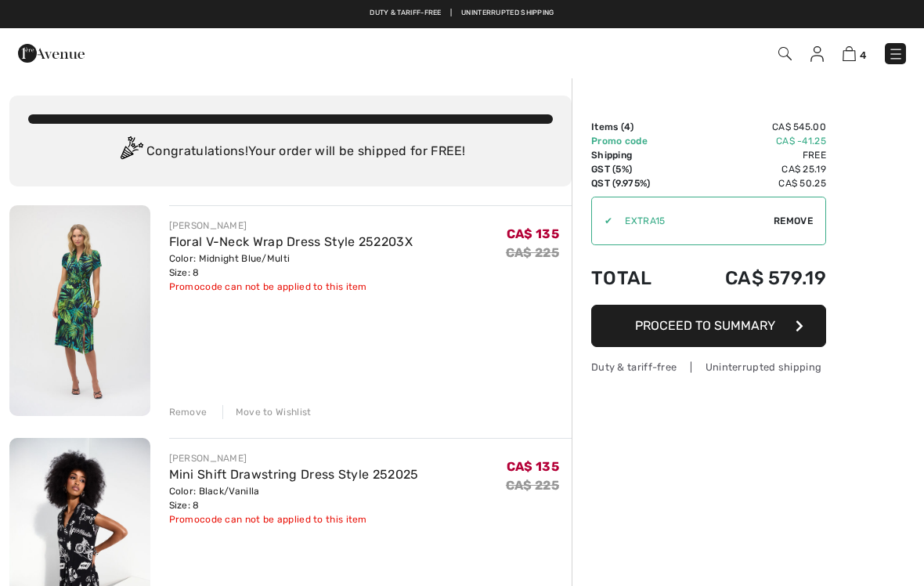  Describe the element at coordinates (753, 278) in the screenshot. I see `td: CA$ 579.19` at that location.